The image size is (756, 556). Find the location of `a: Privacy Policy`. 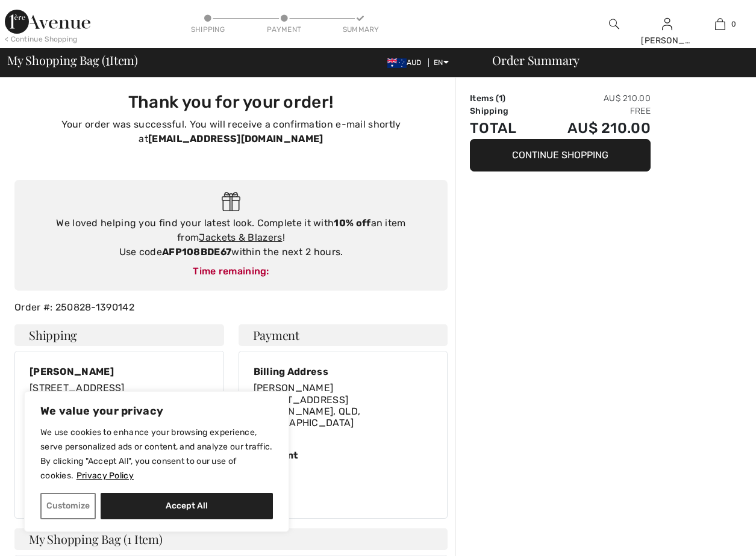

a: Privacy Policy is located at coordinates (105, 475).